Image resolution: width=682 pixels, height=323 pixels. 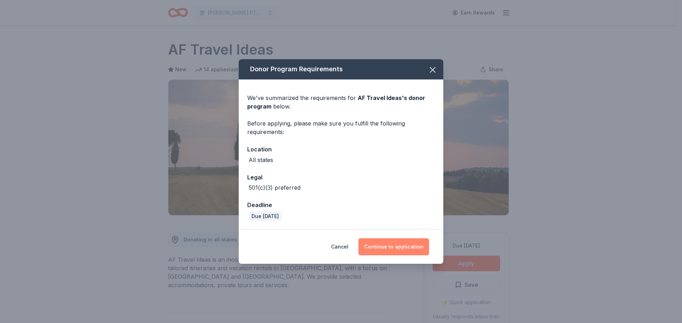 I want to click on div: Deadline, so click(x=341, y=205).